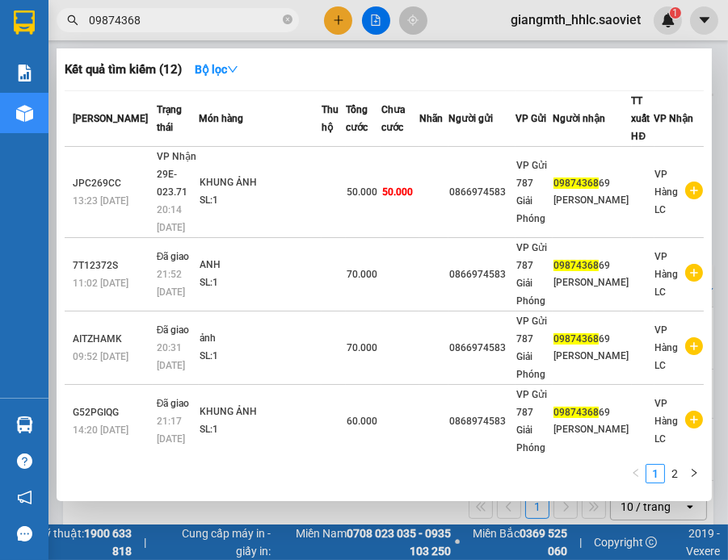 The width and height of the screenshot is (728, 560). I want to click on span: VP Nhận 29E-023.71, so click(176, 175).